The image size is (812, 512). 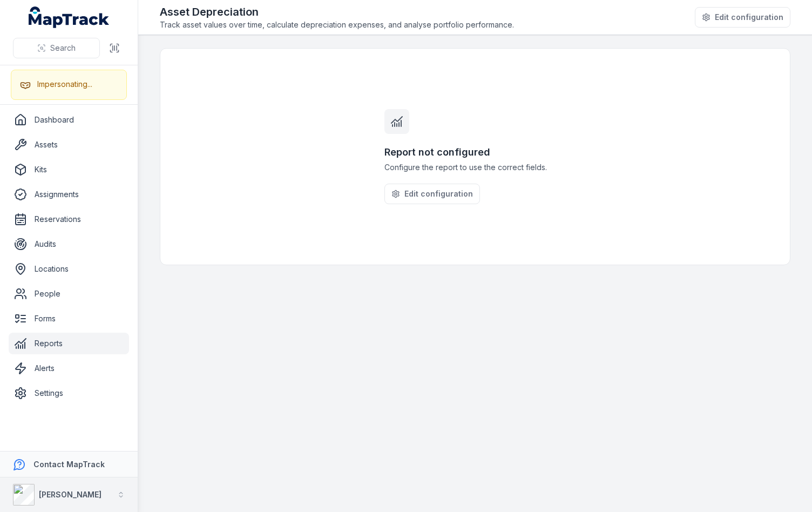 What do you see at coordinates (337, 25) in the screenshot?
I see `span: Track asset values over time, calculate depreciation expenses, and analyse portfolio performance.` at bounding box center [337, 25].